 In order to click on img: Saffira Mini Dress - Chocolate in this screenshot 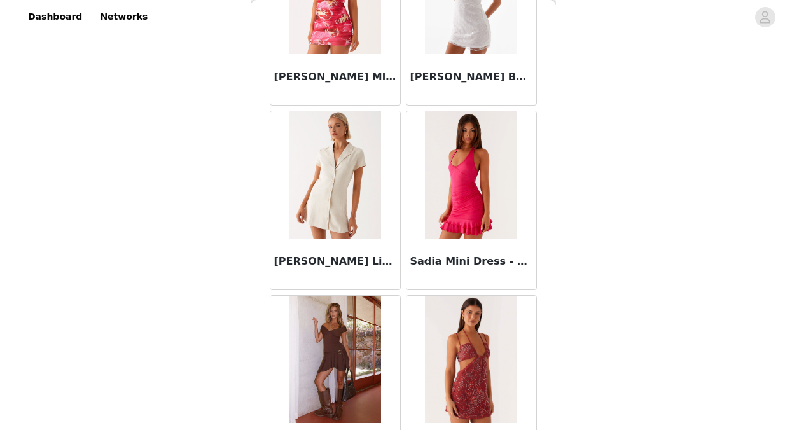, I will do `click(335, 360)`.